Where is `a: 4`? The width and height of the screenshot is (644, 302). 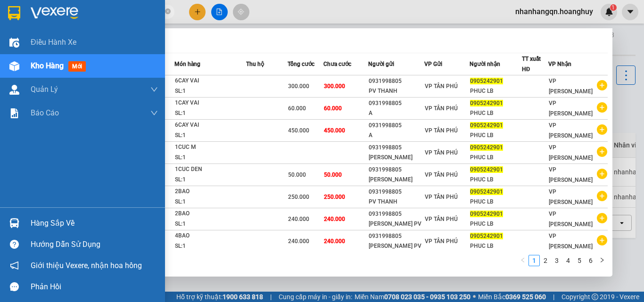
a: 4 is located at coordinates (568, 261).